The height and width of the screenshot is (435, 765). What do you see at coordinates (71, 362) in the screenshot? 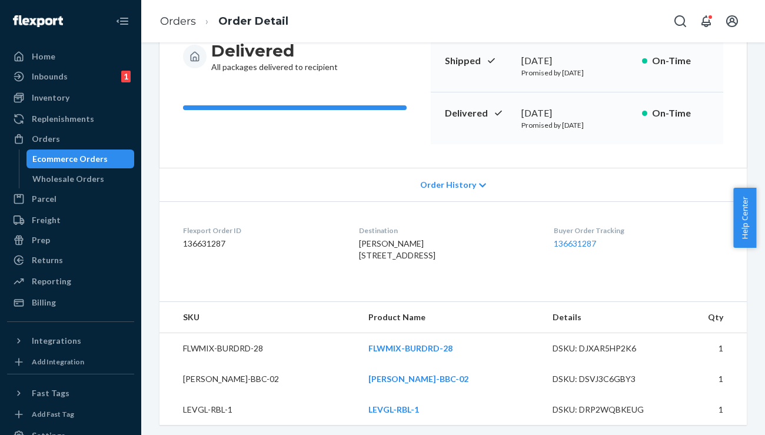
I see `a: Add Integration` at bounding box center [71, 362].